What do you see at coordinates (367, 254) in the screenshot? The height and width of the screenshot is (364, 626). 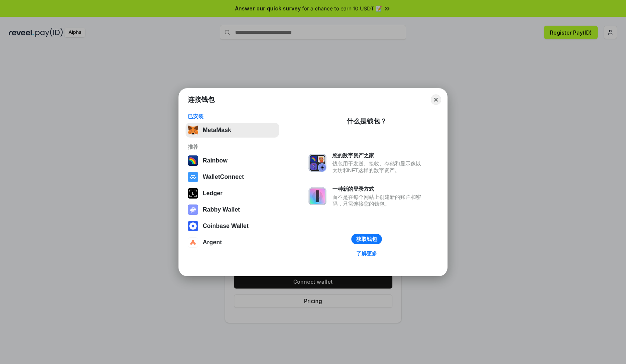 I see `a: 了解更多` at bounding box center [367, 254].